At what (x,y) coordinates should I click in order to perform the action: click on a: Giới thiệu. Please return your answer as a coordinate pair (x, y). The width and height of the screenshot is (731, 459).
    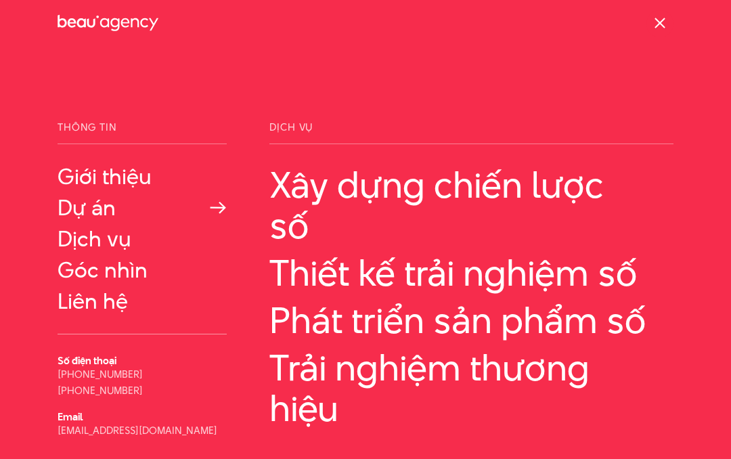
    Looking at the image, I should click on (142, 177).